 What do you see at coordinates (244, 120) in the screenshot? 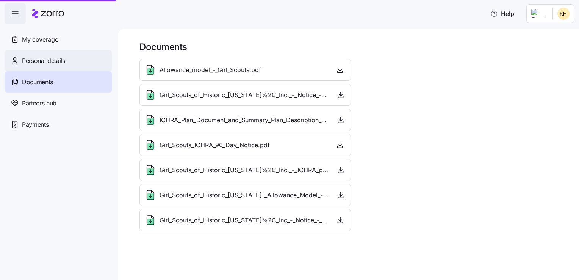
I see `span: ICHRA_Plan_Document_and_Summary_Plan_Description_-_2026.pdf` at bounding box center [244, 120].